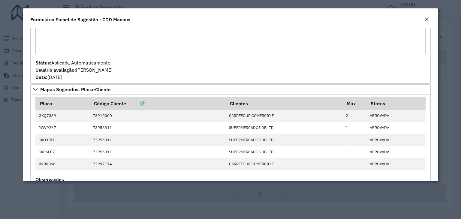 The height and width of the screenshot is (219, 461). Describe the element at coordinates (426, 20) in the screenshot. I see `button: Close` at that location.